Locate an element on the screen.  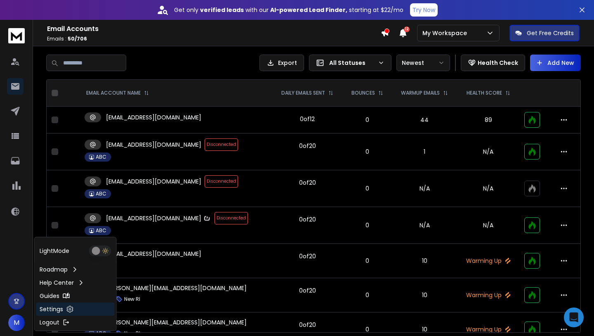
span: 50 / 706 is located at coordinates (77, 38).